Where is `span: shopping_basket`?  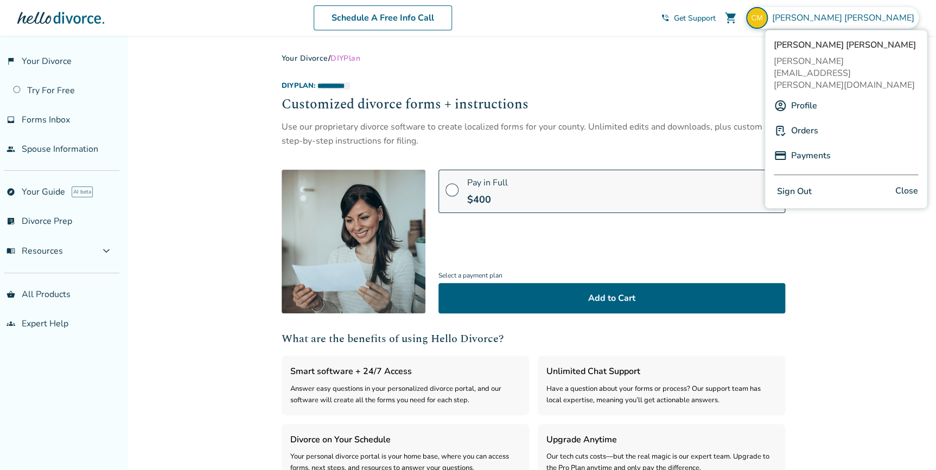 span: shopping_basket is located at coordinates (11, 295).